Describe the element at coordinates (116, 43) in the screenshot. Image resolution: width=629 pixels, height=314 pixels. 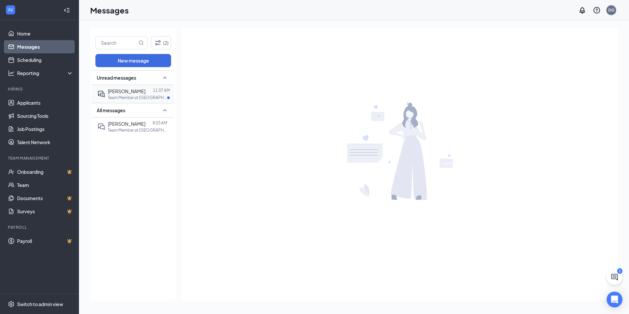
I see `input: Search` at that location.